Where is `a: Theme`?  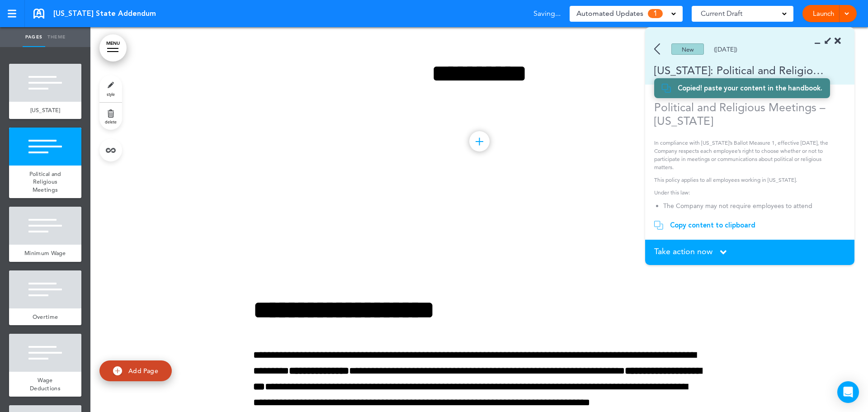
a: Theme is located at coordinates (56, 37).